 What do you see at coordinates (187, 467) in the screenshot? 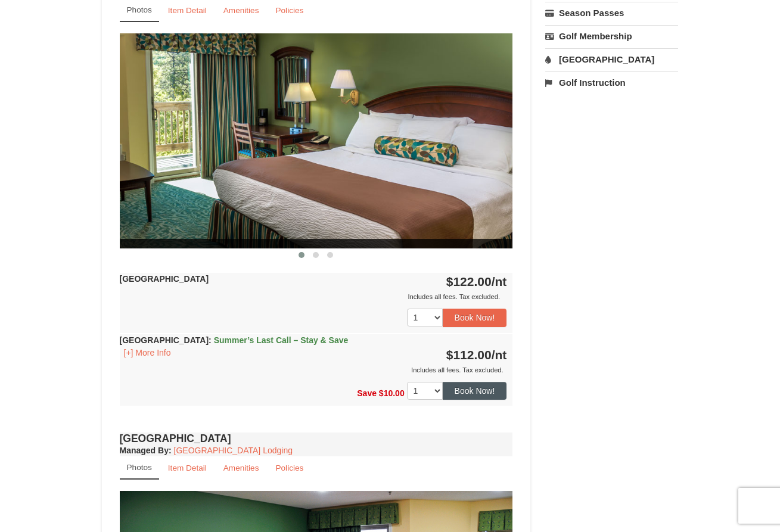
I see `a: Item Detail` at bounding box center [187, 467].